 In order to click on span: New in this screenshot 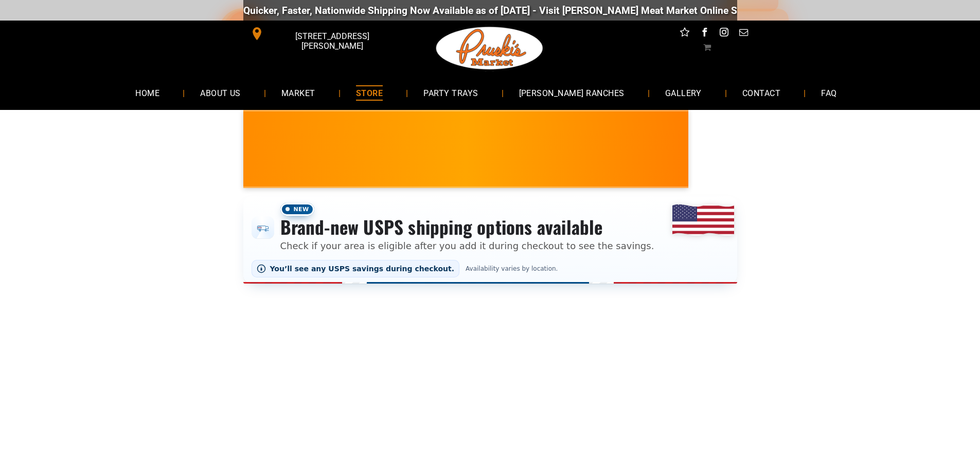, I will do `click(297, 209)`.